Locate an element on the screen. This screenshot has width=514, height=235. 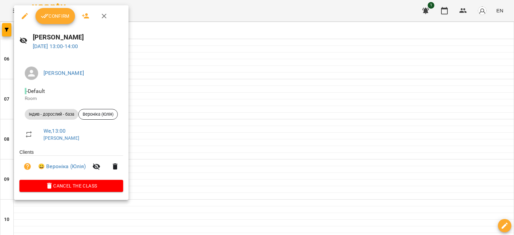
div: Вероніка (Юлія) is located at coordinates (98, 114).